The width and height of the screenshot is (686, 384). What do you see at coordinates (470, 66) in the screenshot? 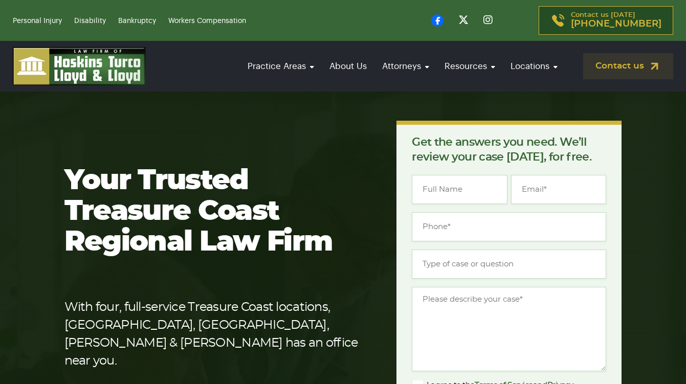
I see `a: Resources` at bounding box center [470, 66].